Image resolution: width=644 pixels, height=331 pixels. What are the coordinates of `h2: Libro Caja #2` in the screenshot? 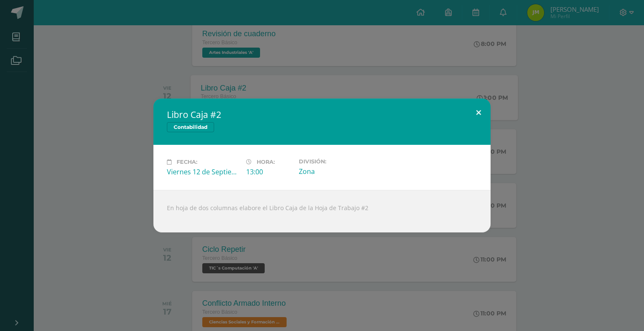 It's located at (322, 114).